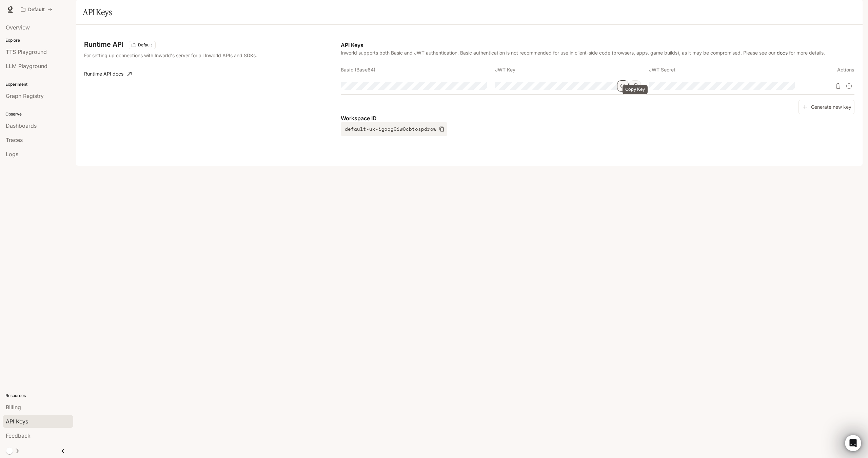 The image size is (868, 458). What do you see at coordinates (597, 53) in the screenshot?
I see `p: Inworld supports both Basic and JWT authentication. Basic authentication is not recommended for u...` at bounding box center [597, 53].